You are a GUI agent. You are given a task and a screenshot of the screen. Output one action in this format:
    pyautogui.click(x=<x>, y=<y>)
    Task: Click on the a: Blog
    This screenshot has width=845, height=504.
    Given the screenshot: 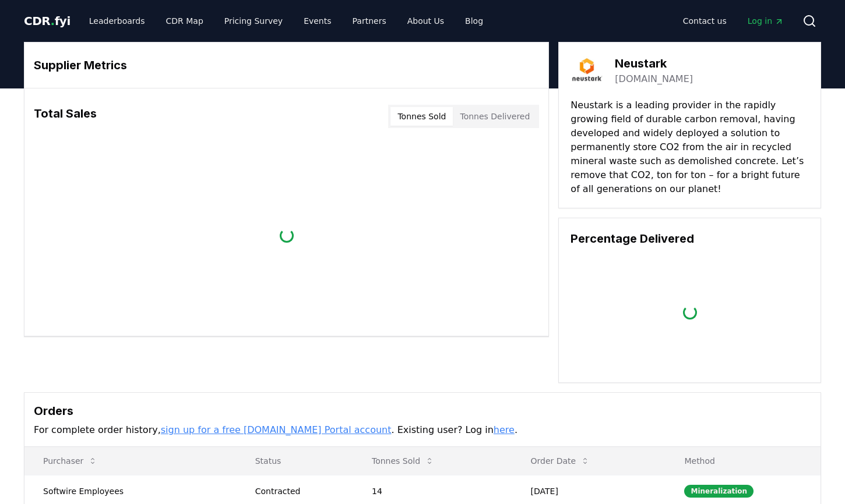 What is the action you would take?
    pyautogui.click(x=474, y=21)
    